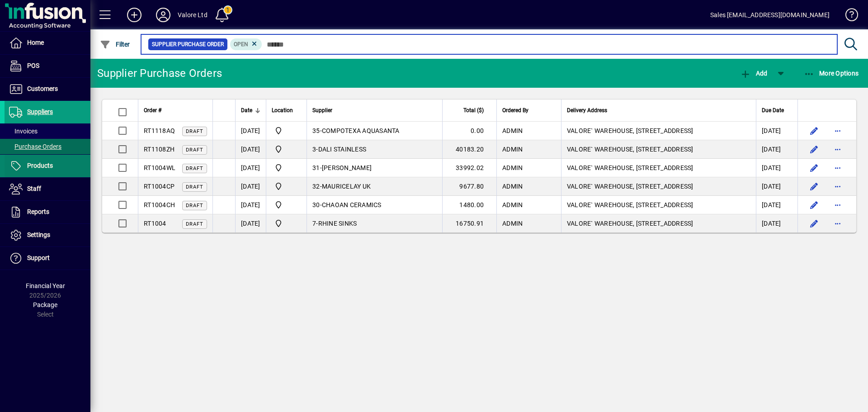 Image resolution: width=868 pixels, height=412 pixels. What do you see at coordinates (529, 111) in the screenshot?
I see `div: Ordered By` at bounding box center [529, 111].